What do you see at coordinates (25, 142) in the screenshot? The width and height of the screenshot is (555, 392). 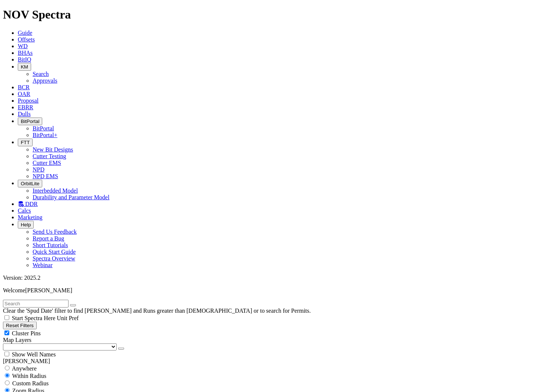 I see `button: FTT` at bounding box center [25, 142].